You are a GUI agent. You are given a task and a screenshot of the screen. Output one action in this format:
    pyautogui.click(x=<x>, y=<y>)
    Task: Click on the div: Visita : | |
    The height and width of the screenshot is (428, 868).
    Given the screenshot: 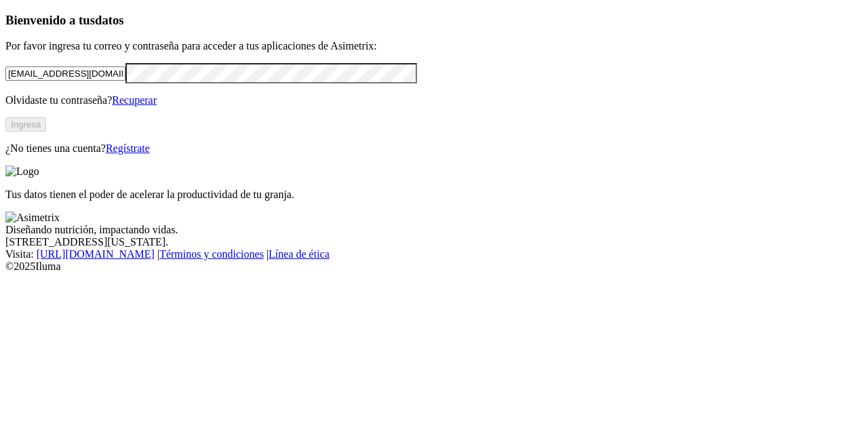 What is the action you would take?
    pyautogui.click(x=434, y=254)
    